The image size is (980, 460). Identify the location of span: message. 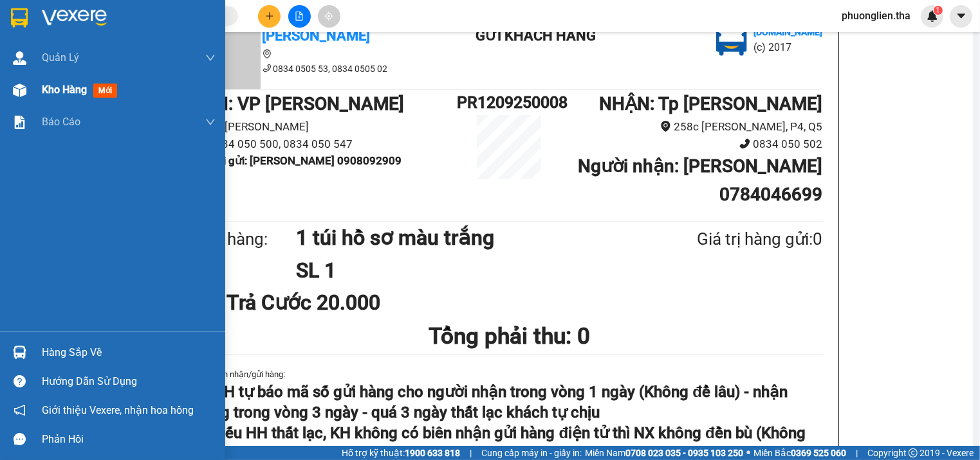
(20, 439).